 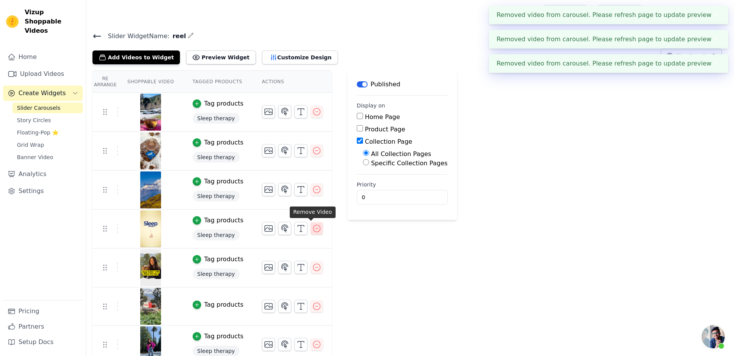 What do you see at coordinates (136, 36) in the screenshot?
I see `span: Slider Widget Name:` at bounding box center [136, 36].